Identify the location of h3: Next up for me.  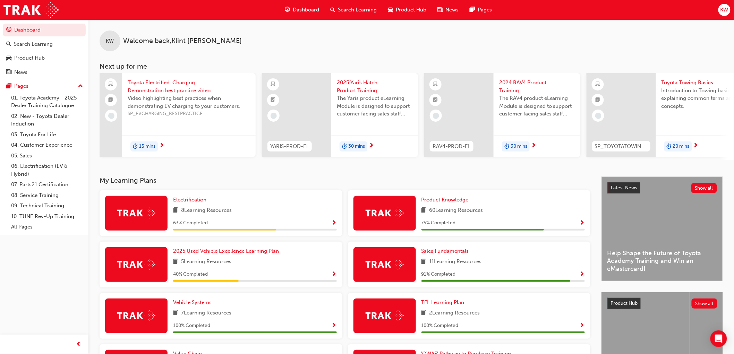
(411, 66).